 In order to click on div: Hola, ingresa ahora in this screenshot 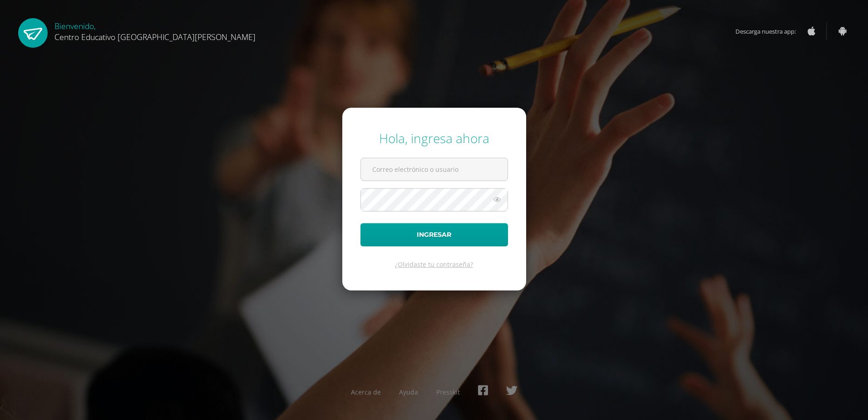, I will do `click(434, 138)`.